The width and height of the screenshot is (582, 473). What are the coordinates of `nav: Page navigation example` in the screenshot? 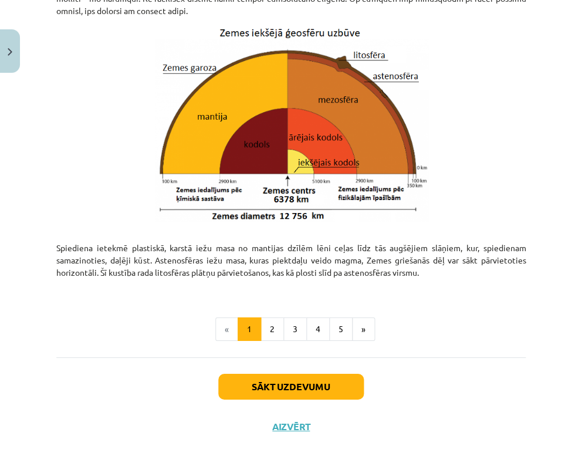 It's located at (291, 329).